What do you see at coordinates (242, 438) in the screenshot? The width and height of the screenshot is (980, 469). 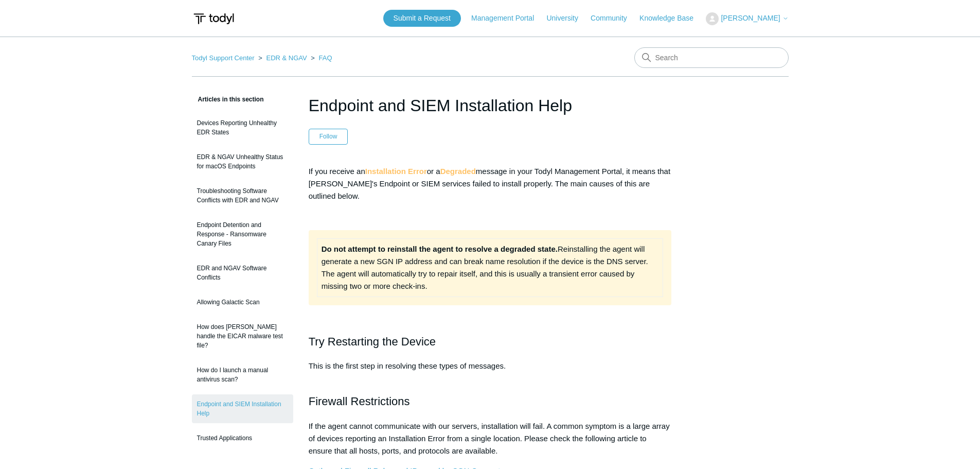 I see `a: Trusted Applications` at bounding box center [242, 438].